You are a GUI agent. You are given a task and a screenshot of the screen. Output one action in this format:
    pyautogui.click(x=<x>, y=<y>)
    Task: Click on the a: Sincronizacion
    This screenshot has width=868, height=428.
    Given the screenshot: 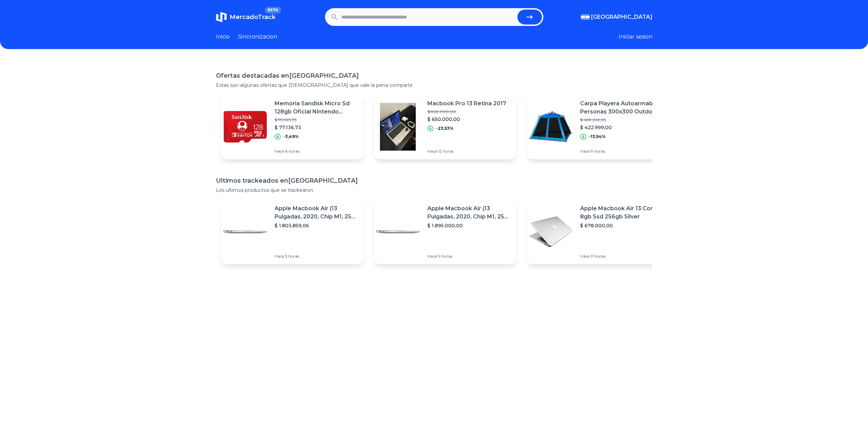 What is the action you would take?
    pyautogui.click(x=258, y=37)
    